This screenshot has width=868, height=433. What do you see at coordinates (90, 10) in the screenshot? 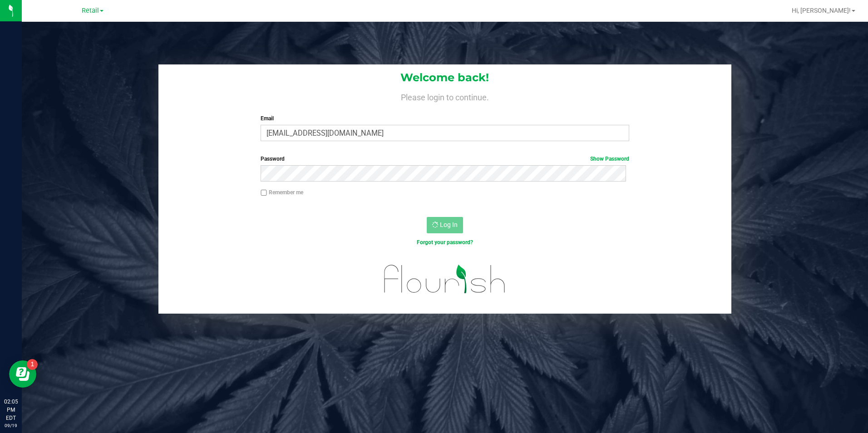
I see `span: Retail` at bounding box center [90, 10].